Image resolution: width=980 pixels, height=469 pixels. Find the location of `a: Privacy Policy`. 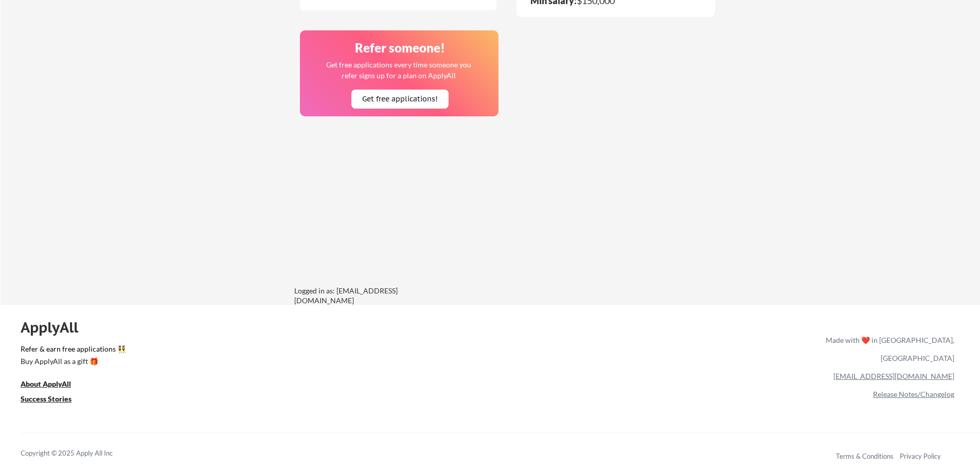

a: Privacy Policy is located at coordinates (921, 456).